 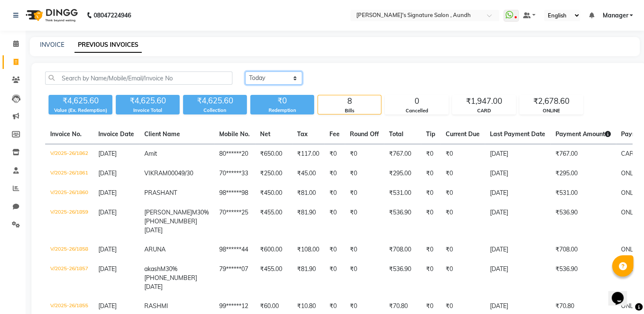 I want to click on span: VIKRAM, so click(x=156, y=173).